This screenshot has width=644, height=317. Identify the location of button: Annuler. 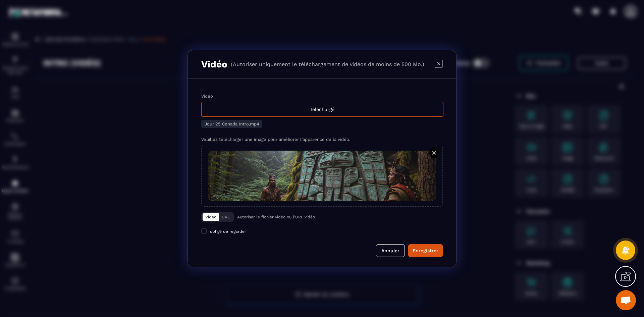
(391, 251).